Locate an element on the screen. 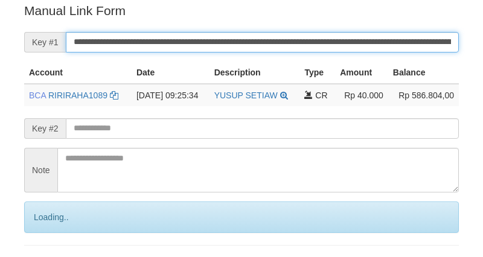 The image size is (483, 257). th: Balance is located at coordinates (423, 72).